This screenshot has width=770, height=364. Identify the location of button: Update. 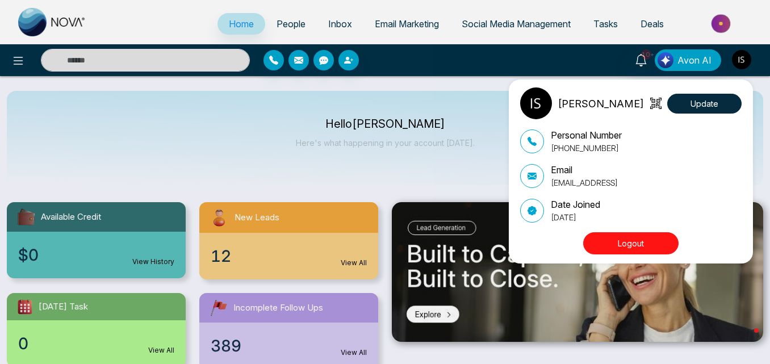
(704, 103).